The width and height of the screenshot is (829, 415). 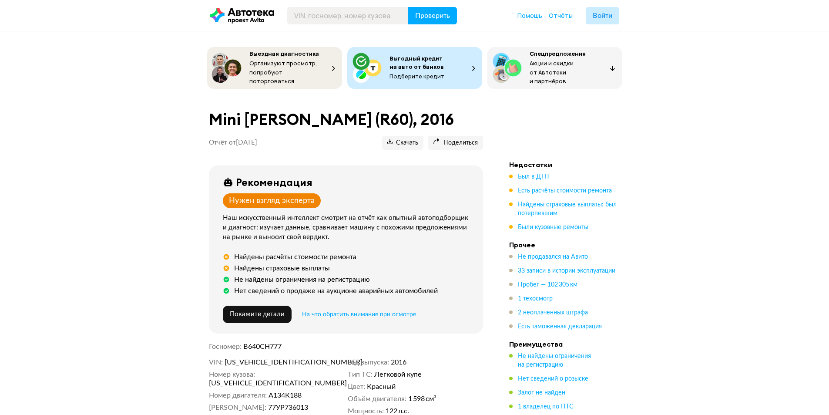 I want to click on span: Акции и скидки от Автотеки и партнёров, so click(x=551, y=72).